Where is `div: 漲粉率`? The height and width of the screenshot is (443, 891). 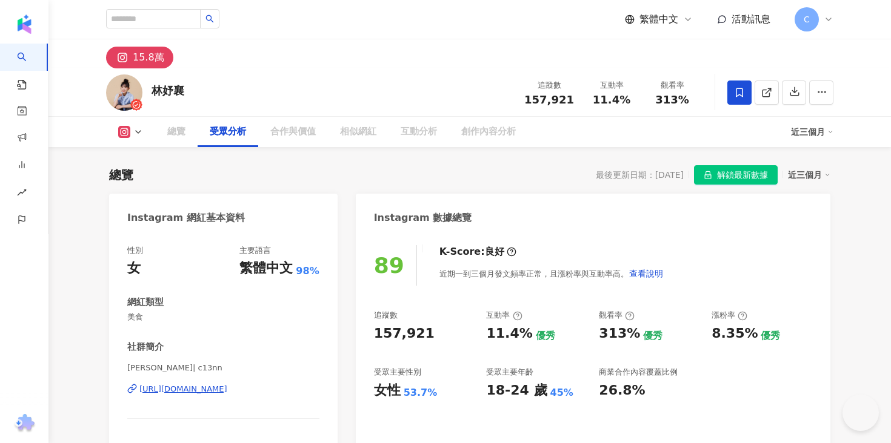 div: 漲粉率 is located at coordinates (729, 316).